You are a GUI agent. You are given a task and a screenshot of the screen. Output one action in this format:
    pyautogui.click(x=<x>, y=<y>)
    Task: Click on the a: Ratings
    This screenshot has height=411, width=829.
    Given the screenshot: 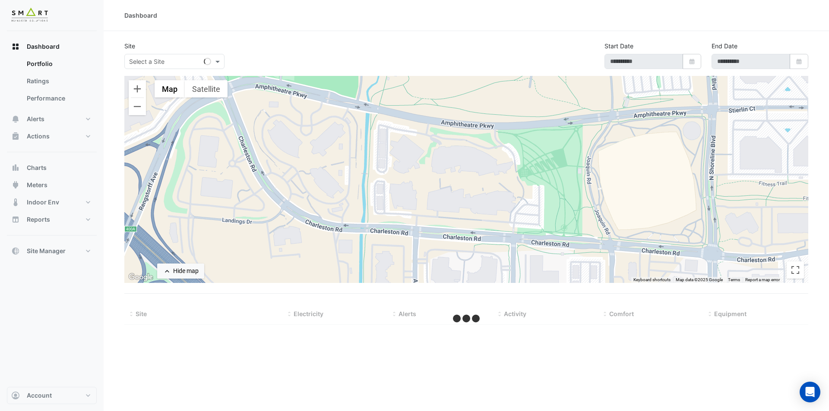 What is the action you would take?
    pyautogui.click(x=58, y=81)
    